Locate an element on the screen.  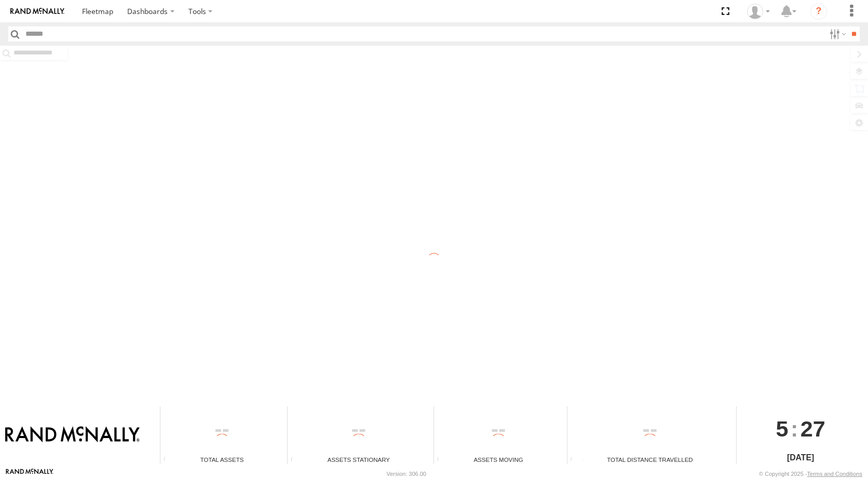
img: Rand McNally is located at coordinates (72, 435).